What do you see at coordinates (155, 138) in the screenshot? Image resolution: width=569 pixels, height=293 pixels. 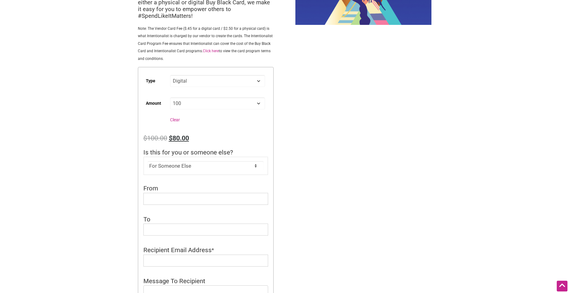 I see `bdi: 100.00` at bounding box center [155, 138].